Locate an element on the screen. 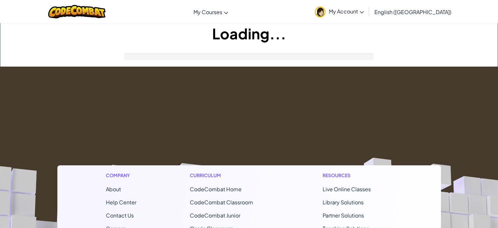  h1: Resources is located at coordinates (358, 175).